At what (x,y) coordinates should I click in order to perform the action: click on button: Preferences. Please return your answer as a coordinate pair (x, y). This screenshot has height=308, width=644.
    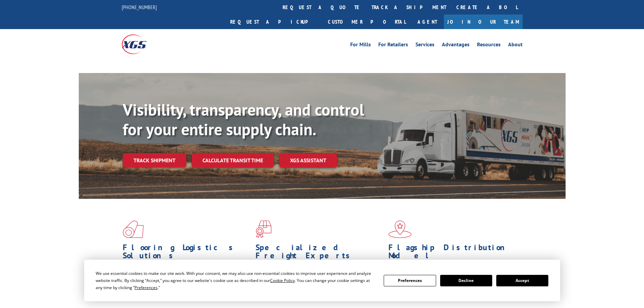
    Looking at the image, I should click on (409, 281).